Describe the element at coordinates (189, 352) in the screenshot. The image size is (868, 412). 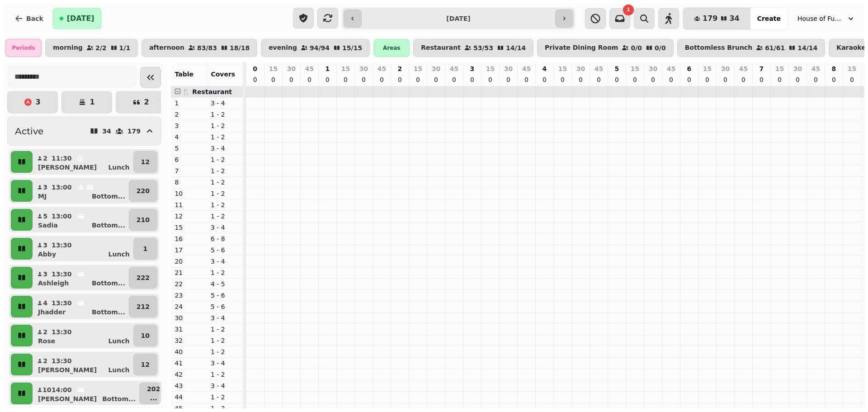
I see `p: 40` at that location.